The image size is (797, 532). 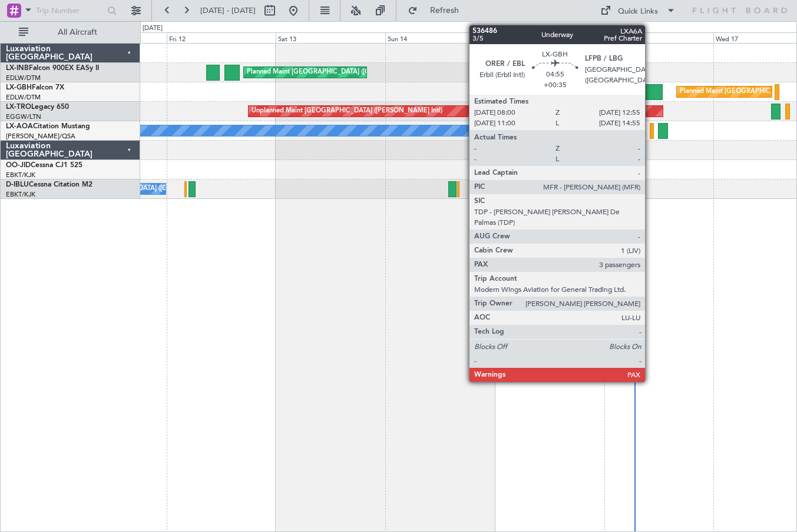 What do you see at coordinates (17, 68) in the screenshot?
I see `span: LX-INB` at bounding box center [17, 68].